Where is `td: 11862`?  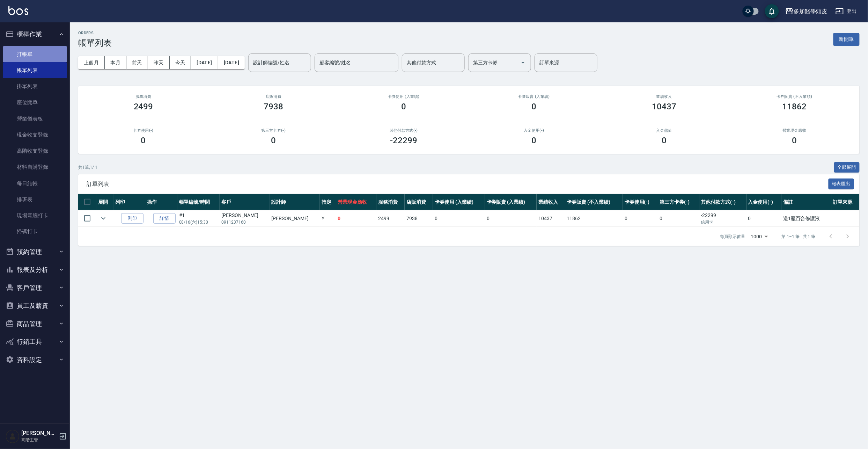 td: 11862 is located at coordinates (594, 218).